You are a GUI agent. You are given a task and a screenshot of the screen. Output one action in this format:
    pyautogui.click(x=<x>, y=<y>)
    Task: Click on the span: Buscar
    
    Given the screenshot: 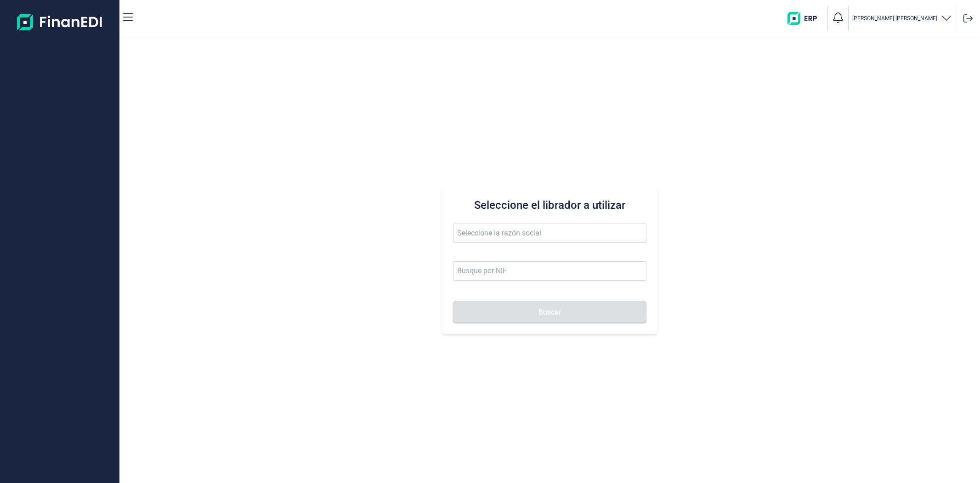 What is the action you would take?
    pyautogui.click(x=550, y=312)
    